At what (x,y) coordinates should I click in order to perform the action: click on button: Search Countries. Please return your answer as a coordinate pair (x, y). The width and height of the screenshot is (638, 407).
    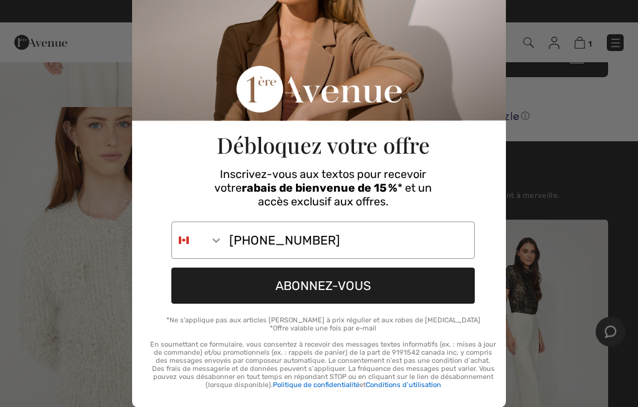
    Looking at the image, I should click on (197, 240).